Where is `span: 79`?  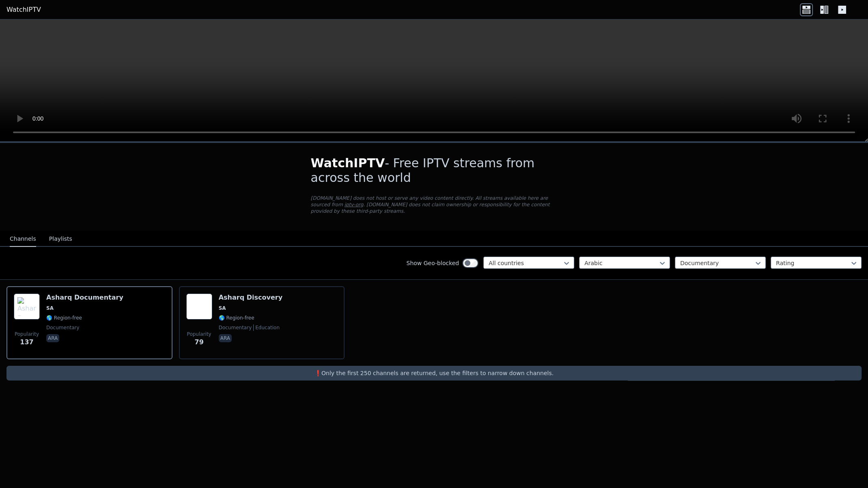 span: 79 is located at coordinates (199, 342).